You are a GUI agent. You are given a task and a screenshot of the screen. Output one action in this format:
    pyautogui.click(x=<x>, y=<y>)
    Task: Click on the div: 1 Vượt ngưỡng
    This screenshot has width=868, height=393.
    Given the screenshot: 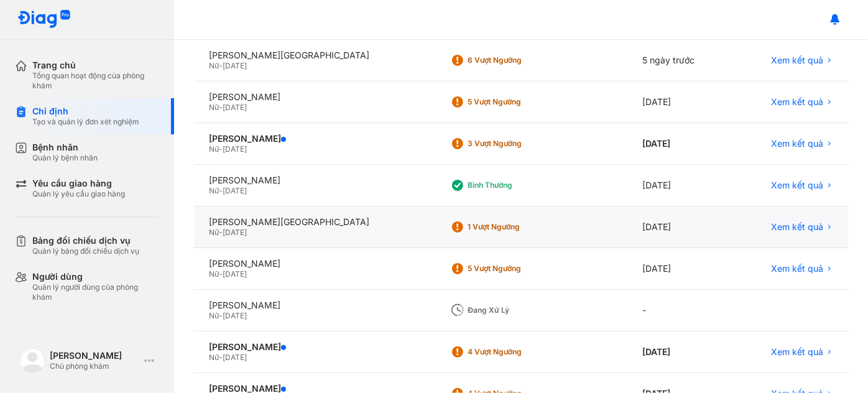 What is the action you would take?
    pyautogui.click(x=517, y=227)
    